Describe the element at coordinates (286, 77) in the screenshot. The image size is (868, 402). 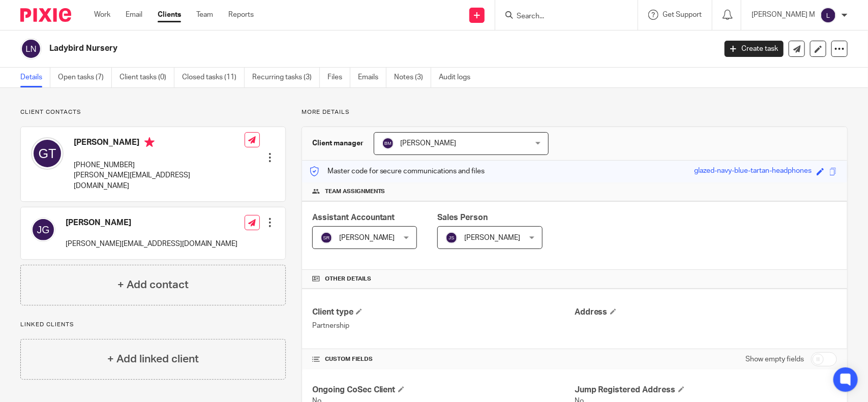
I see `a: Recurring tasks (3)` at that location.